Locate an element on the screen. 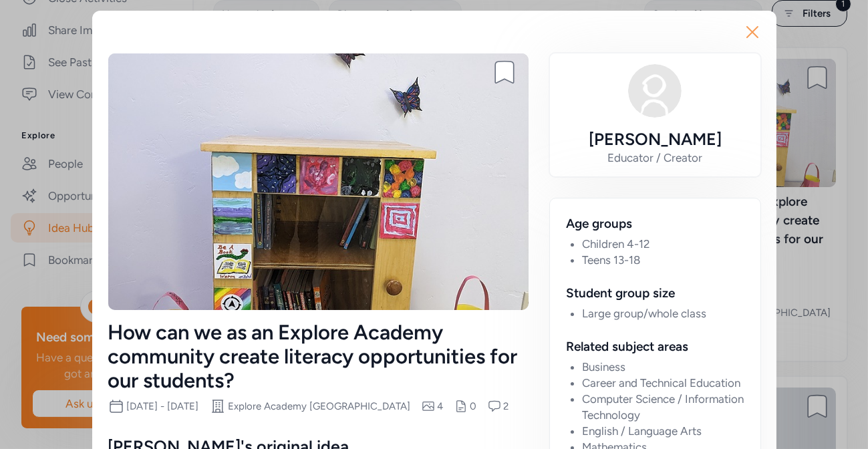 The image size is (868, 449). div: 2 is located at coordinates (507, 407).